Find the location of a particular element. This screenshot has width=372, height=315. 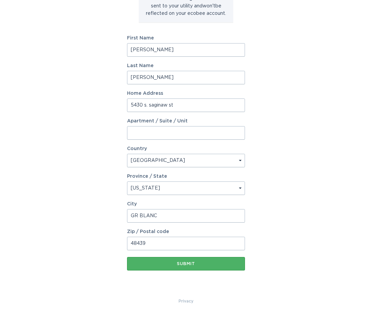

label: Province / State is located at coordinates (147, 176).